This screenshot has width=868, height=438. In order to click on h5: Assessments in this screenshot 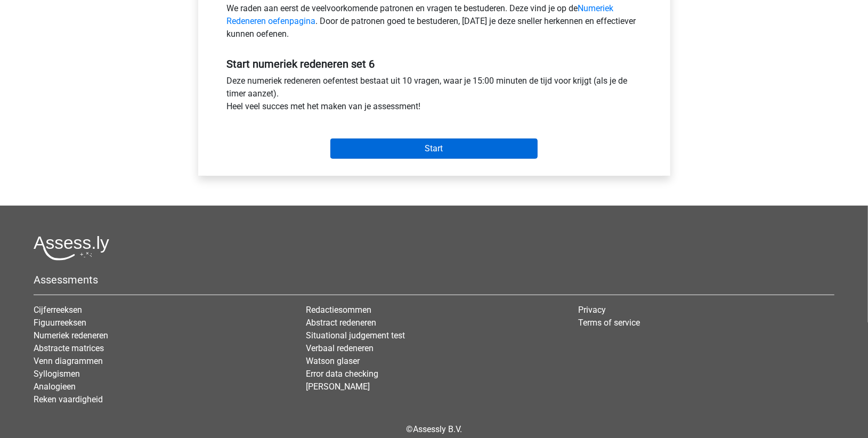, I will do `click(434, 279)`.